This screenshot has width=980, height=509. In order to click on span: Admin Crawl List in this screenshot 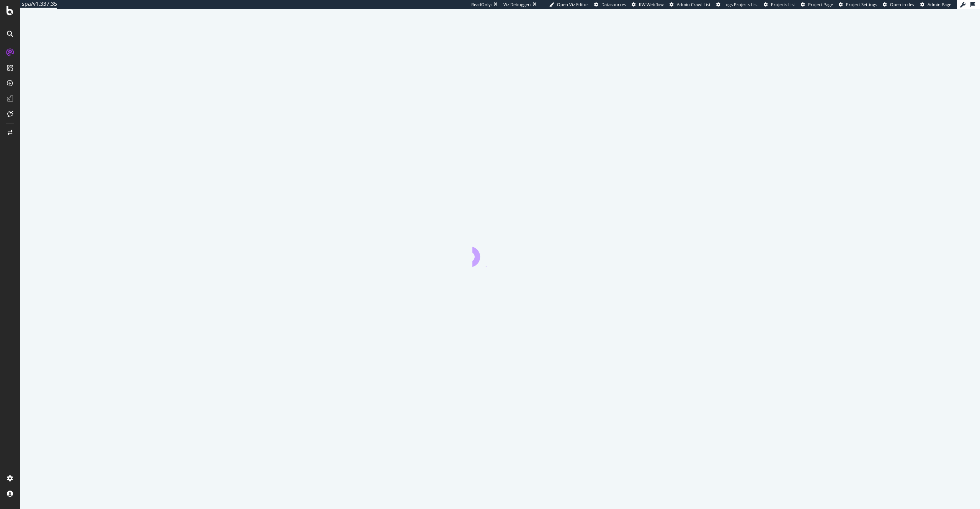, I will do `click(694, 4)`.